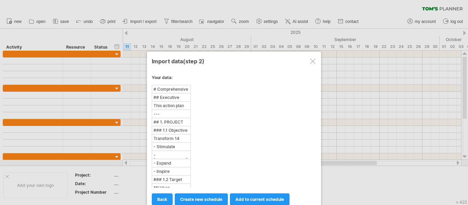 This screenshot has width=468, height=205. What do you see at coordinates (201, 200) in the screenshot?
I see `span: create new schedule` at bounding box center [201, 200].